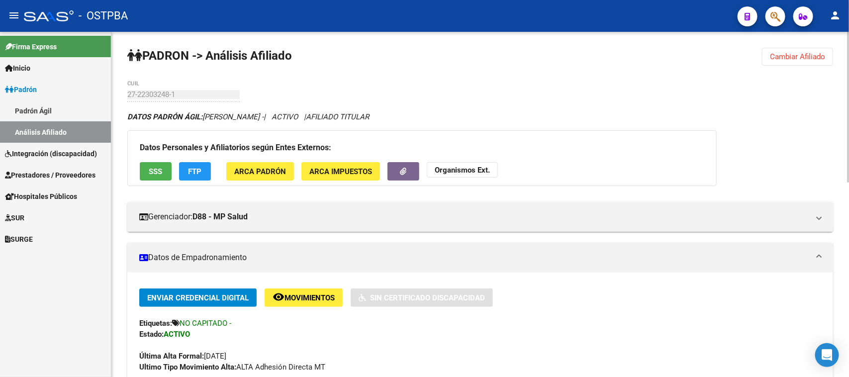 This screenshot has height=377, width=849. I want to click on span: SUR, so click(14, 218).